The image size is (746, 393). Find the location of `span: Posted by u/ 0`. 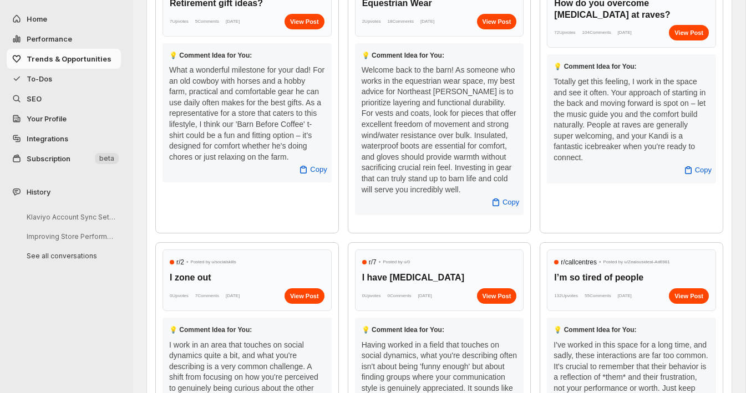

span: Posted by u/ 0 is located at coordinates (396, 262).